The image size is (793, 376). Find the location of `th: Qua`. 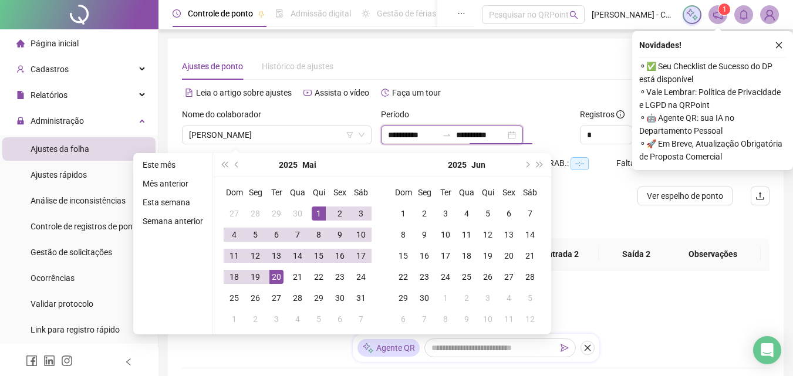

th: Qua is located at coordinates (467, 193).